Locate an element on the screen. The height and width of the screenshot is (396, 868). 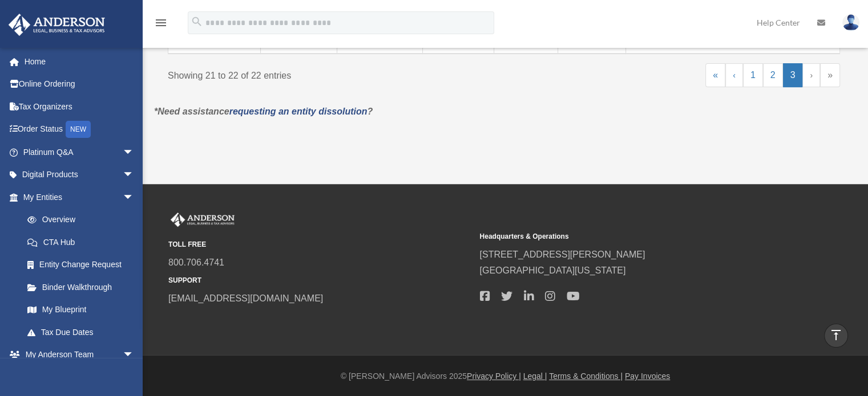
img: User Pic is located at coordinates (851, 22).